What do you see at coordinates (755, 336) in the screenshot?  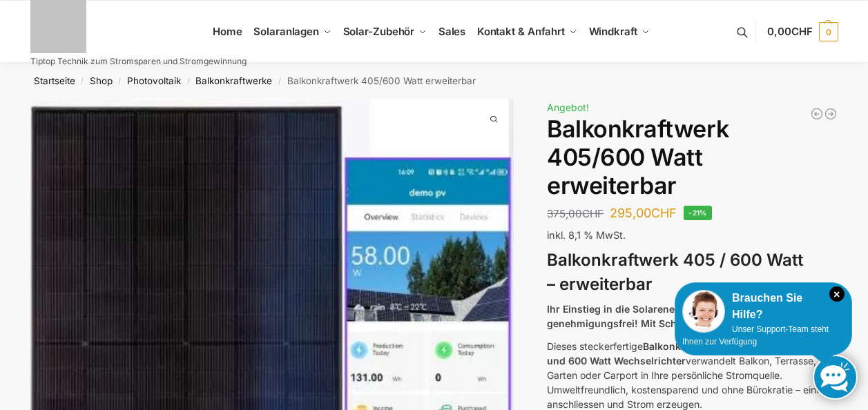 I see `span: Unser Support-Team steht Ihnen zur Verfügung` at bounding box center [755, 336].